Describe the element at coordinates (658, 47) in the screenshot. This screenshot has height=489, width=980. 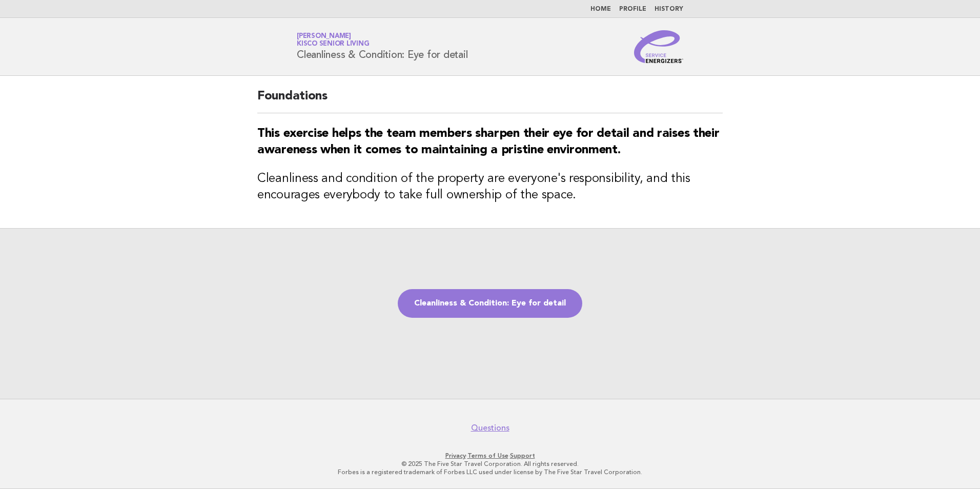
I see `img: Service Energizers` at that location.